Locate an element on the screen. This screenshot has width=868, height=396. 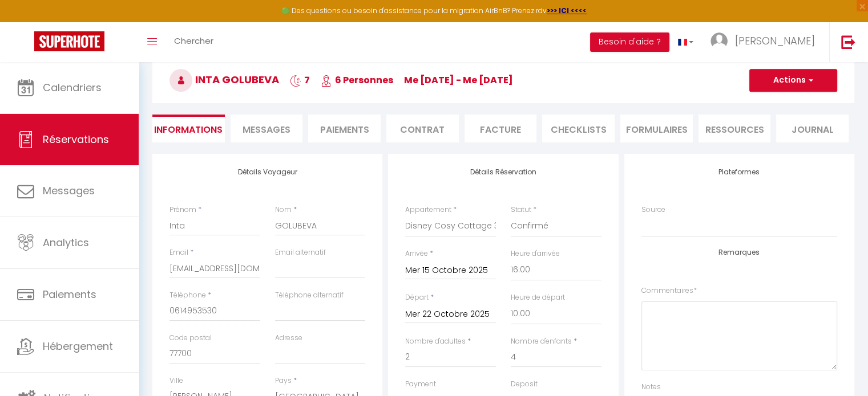
label: Heure d'arrivée is located at coordinates (535, 254).